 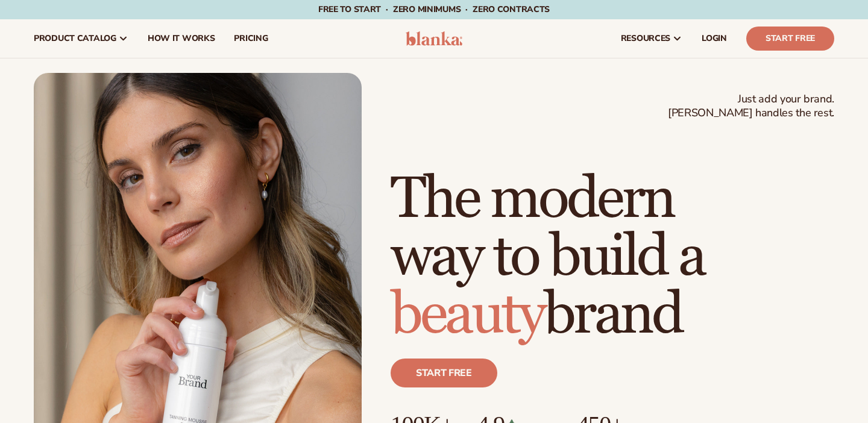 What do you see at coordinates (251, 38) in the screenshot?
I see `span: pricing` at bounding box center [251, 38].